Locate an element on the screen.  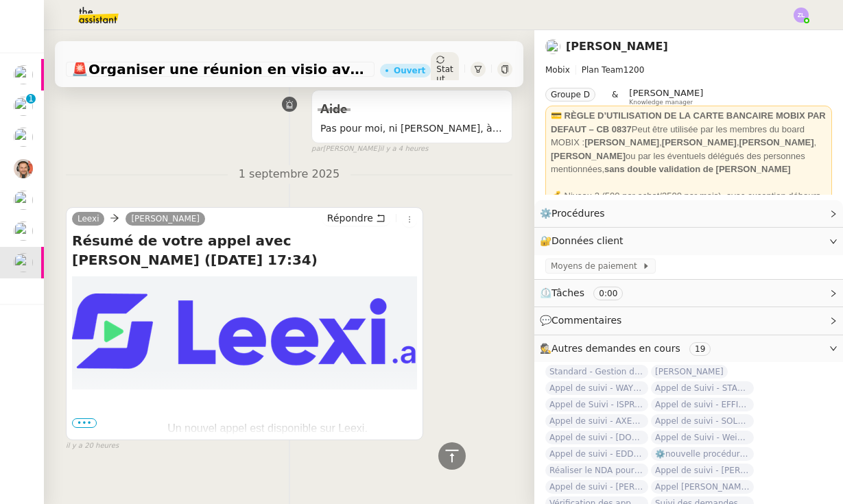
nz-badge-sup: 1 is located at coordinates (31, 98).